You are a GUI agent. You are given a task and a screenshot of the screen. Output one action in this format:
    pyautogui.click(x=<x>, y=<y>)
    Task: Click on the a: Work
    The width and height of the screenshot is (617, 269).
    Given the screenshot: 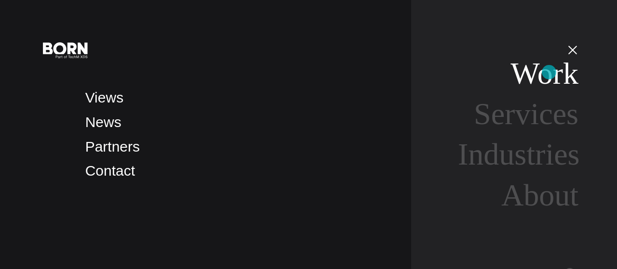 What is the action you would take?
    pyautogui.click(x=544, y=73)
    